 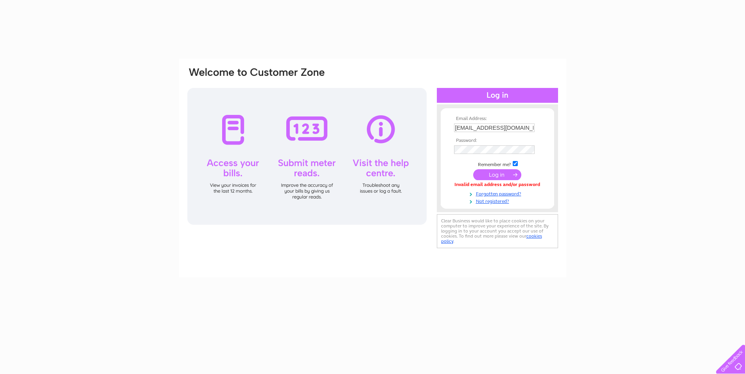 I want to click on a: Not registered?, so click(x=498, y=200).